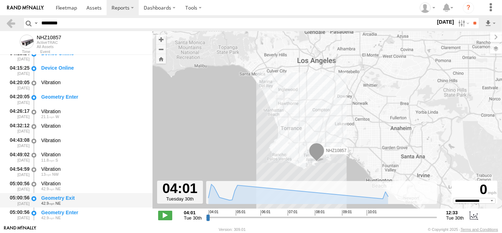 This screenshot has width=502, height=233. Describe the element at coordinates (463, 23) in the screenshot. I see `label: Search Filter Options` at that location.